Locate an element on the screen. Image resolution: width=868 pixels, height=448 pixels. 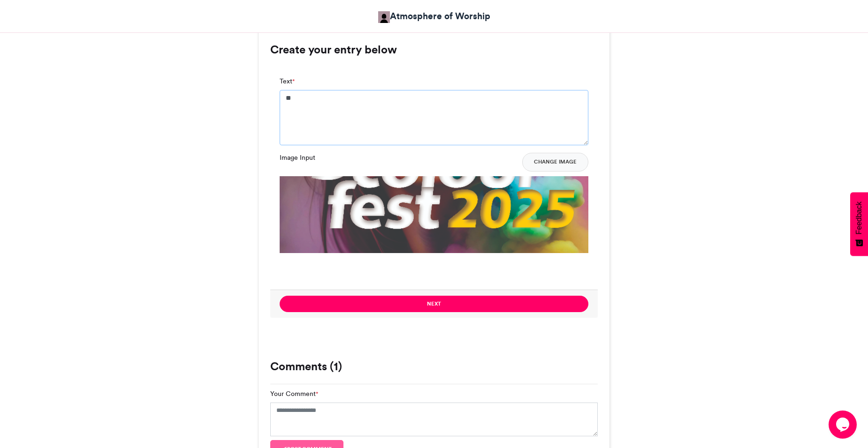
a: Atmosphere of Worship is located at coordinates (434, 16).